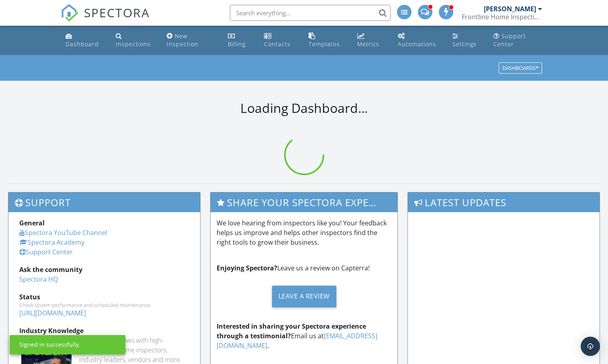  What do you see at coordinates (133, 44) in the screenshot?
I see `div: Inspections` at bounding box center [133, 44].